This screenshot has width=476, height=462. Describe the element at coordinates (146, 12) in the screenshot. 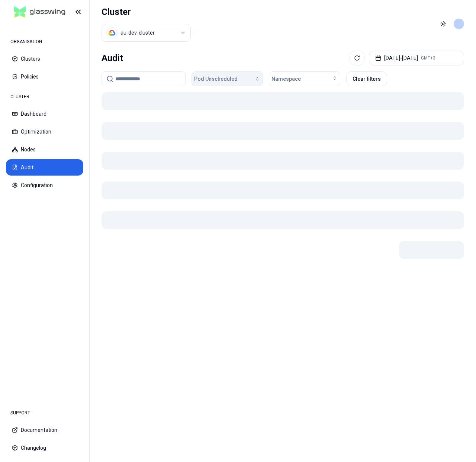

I see `h1: Cluster` at that location.